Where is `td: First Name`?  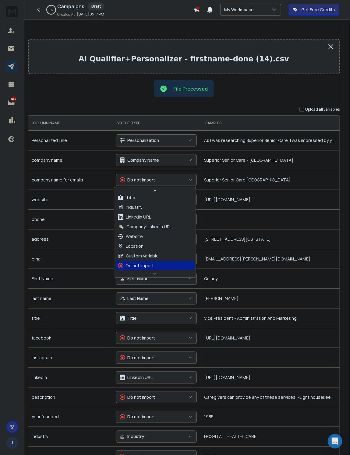
td: First Name is located at coordinates (70, 279).